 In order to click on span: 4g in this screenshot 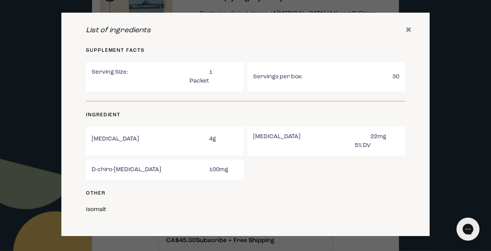, I will do `click(223, 139)`.